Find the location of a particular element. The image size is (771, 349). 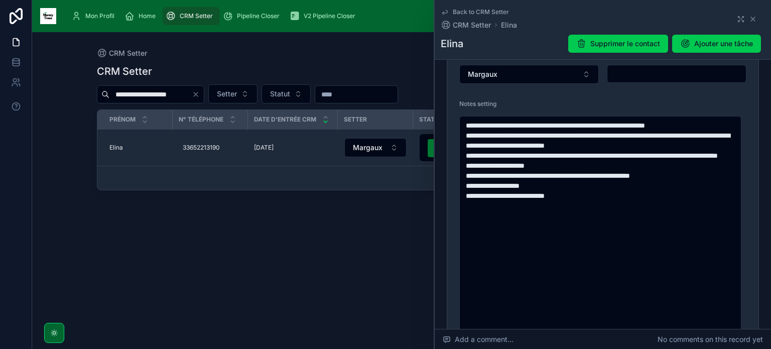

a: 33652213190 is located at coordinates (210, 148).